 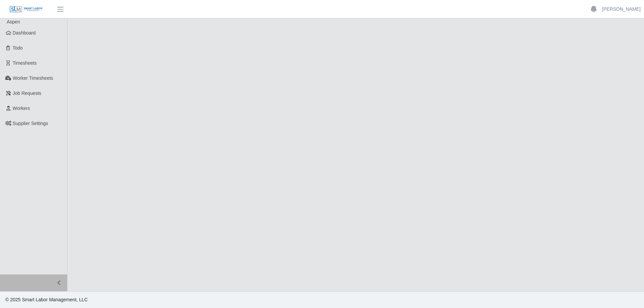 I want to click on span: Worker Timesheets, so click(x=33, y=78).